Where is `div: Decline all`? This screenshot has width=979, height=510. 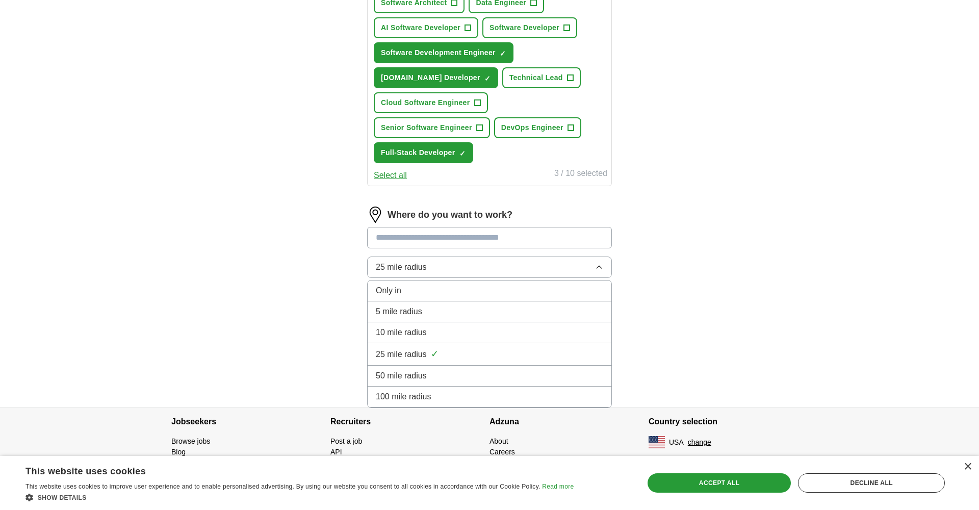
div: Decline all is located at coordinates (871, 483).